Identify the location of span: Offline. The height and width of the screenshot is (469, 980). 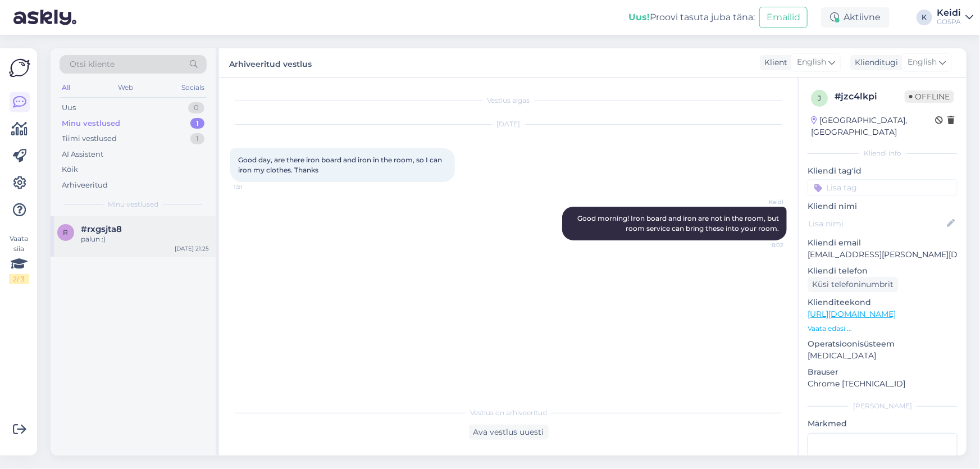
(930, 96).